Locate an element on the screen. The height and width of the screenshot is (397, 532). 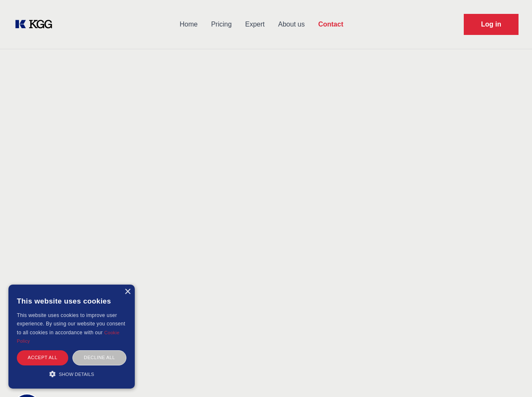
a: Contact is located at coordinates (331, 24).